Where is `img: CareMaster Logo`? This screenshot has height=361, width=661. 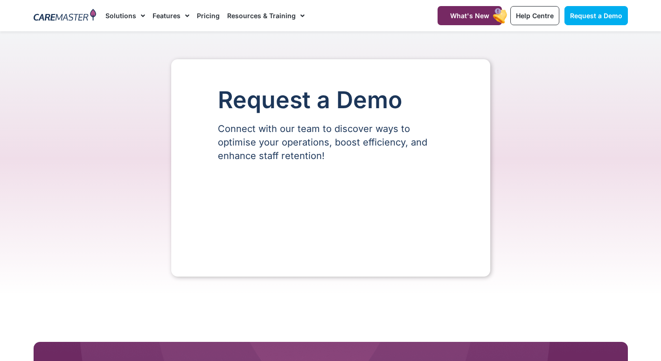 img: CareMaster Logo is located at coordinates (65, 16).